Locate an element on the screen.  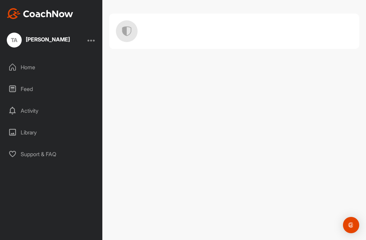
img: CoachNow is located at coordinates (40, 14).